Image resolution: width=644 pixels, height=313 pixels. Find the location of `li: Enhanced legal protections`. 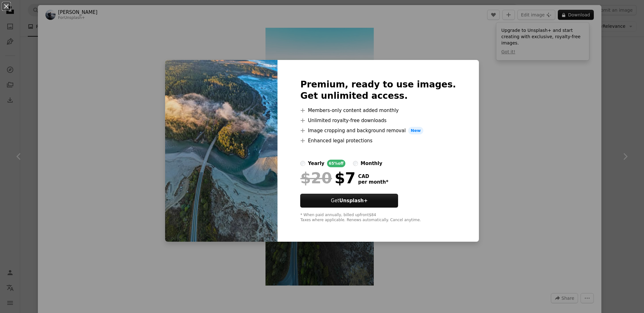

li: Enhanced legal protections is located at coordinates (378, 141).